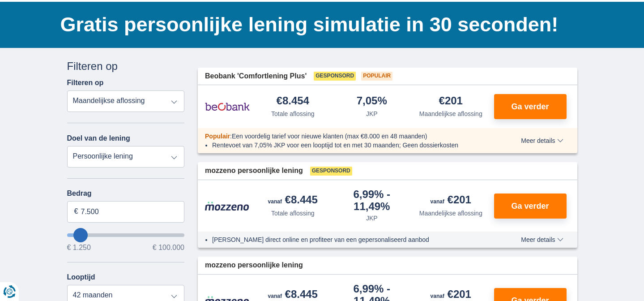 The image size is (644, 301). What do you see at coordinates (85, 83) in the screenshot?
I see `label: Filteren op` at bounding box center [85, 83].